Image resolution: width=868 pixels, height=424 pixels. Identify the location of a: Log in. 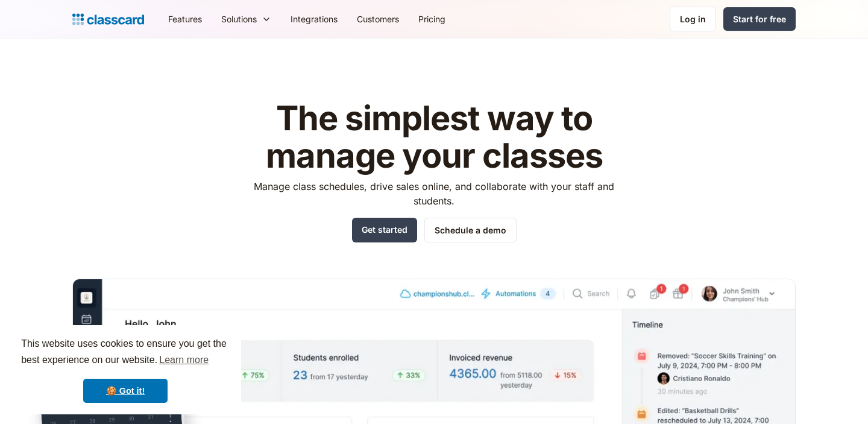
(693, 19).